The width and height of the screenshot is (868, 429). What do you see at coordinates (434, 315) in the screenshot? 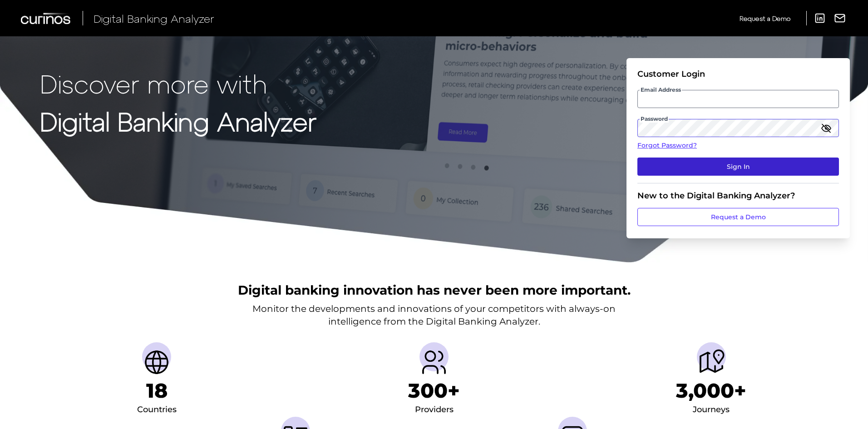
I see `p: Monitor the developments and innovations of your competitors with always-on intelligence from the...` at bounding box center [434, 315].